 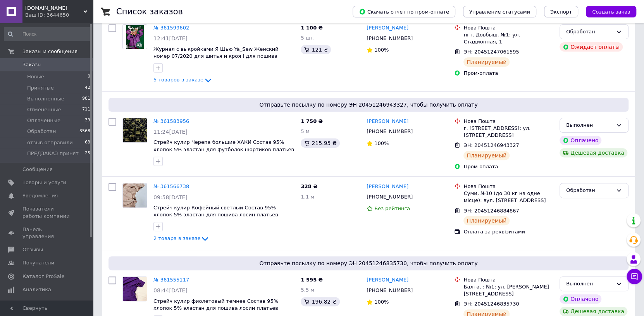 I want to click on span: Выполненные, so click(x=46, y=99).